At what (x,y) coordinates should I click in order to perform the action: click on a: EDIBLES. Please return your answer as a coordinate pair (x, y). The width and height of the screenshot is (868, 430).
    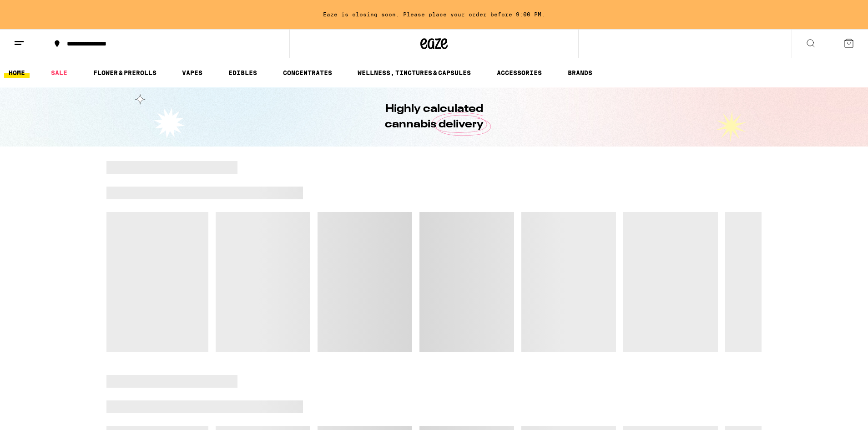
    Looking at the image, I should click on (243, 73).